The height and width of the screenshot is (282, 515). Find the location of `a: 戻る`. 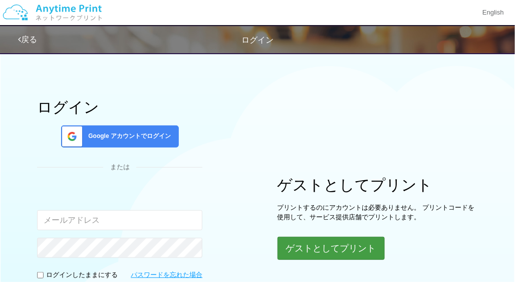

a: 戻る is located at coordinates (28, 39).